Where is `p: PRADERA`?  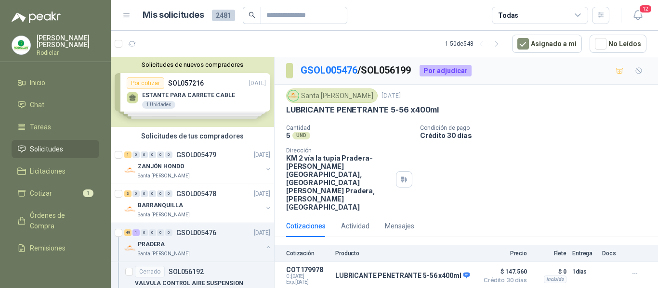
p: PRADERA is located at coordinates (151, 245).